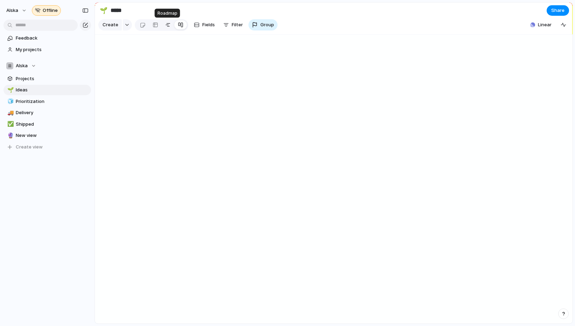 This screenshot has width=575, height=326. Describe the element at coordinates (558, 10) in the screenshot. I see `span: Share` at that location.